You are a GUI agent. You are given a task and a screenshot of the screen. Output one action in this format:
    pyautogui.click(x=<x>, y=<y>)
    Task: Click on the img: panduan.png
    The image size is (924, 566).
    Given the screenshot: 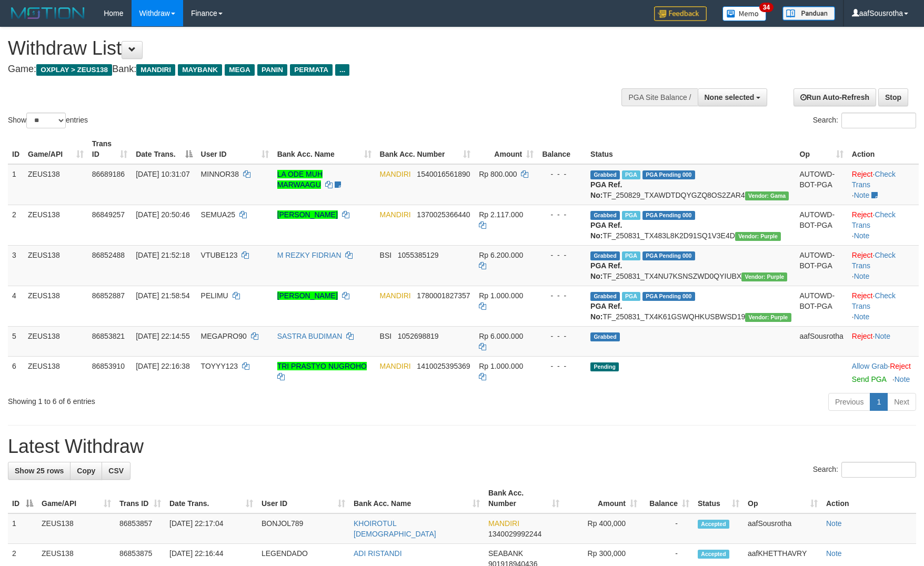 What is the action you would take?
    pyautogui.click(x=809, y=13)
    